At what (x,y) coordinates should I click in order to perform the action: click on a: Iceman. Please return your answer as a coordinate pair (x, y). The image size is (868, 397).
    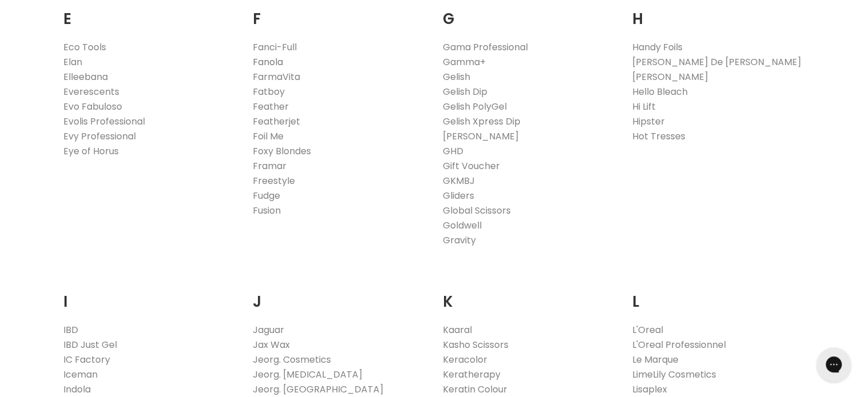
    Looking at the image, I should click on (80, 374).